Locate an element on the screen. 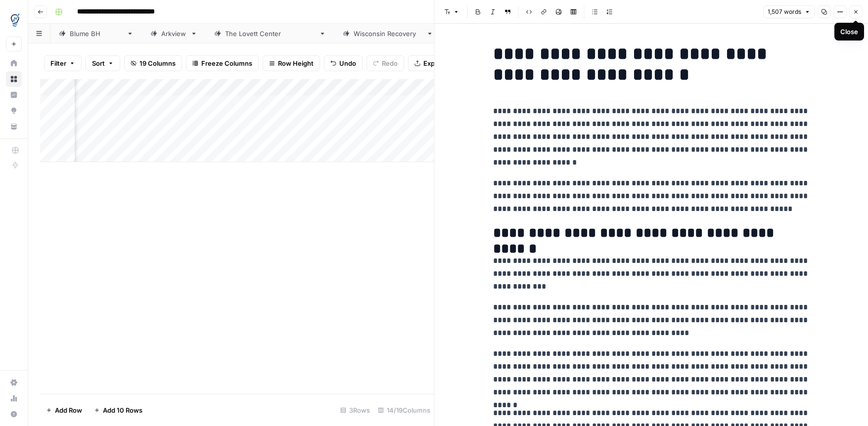 The height and width of the screenshot is (426, 868). button: Add Row is located at coordinates (64, 410).